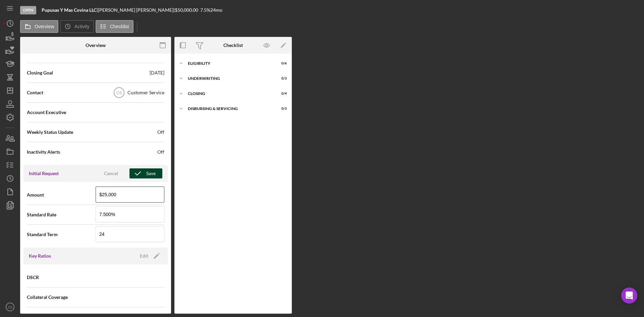 This screenshot has height=317, width=644. Describe the element at coordinates (28, 10) in the screenshot. I see `div: Open` at that location.